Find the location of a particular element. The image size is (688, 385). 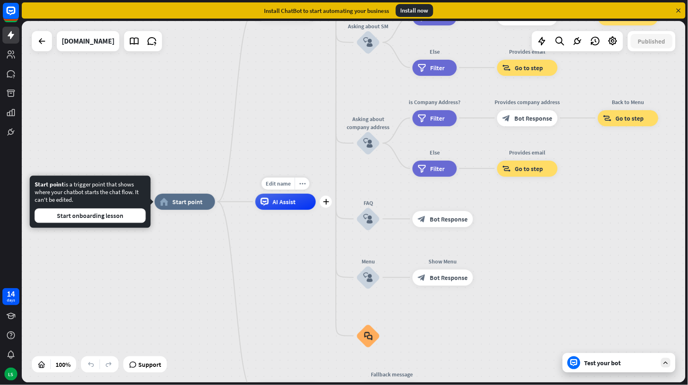

div: Test your bot is located at coordinates (621, 362).